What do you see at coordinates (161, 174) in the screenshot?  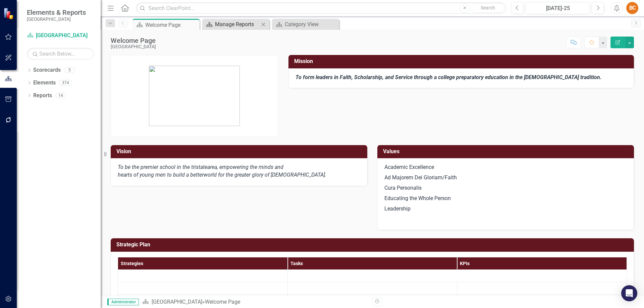 I see `em: hearts of young men to build a better` at bounding box center [161, 174].